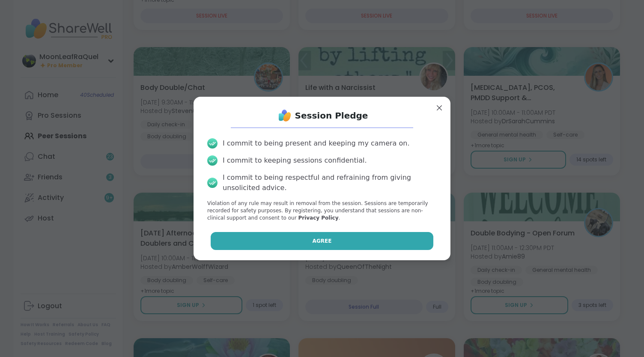  I want to click on img: ShareWell Logo, so click(285, 115).